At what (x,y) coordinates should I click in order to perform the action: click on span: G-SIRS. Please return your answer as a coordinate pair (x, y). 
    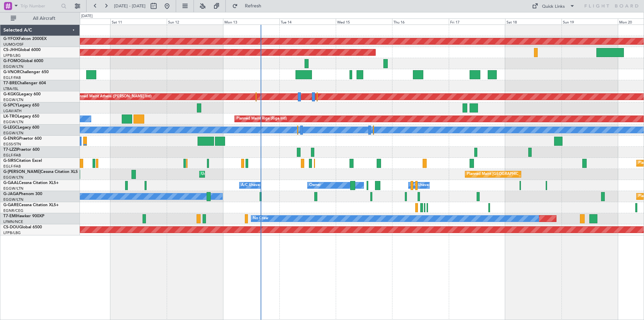
    Looking at the image, I should click on (10, 161).